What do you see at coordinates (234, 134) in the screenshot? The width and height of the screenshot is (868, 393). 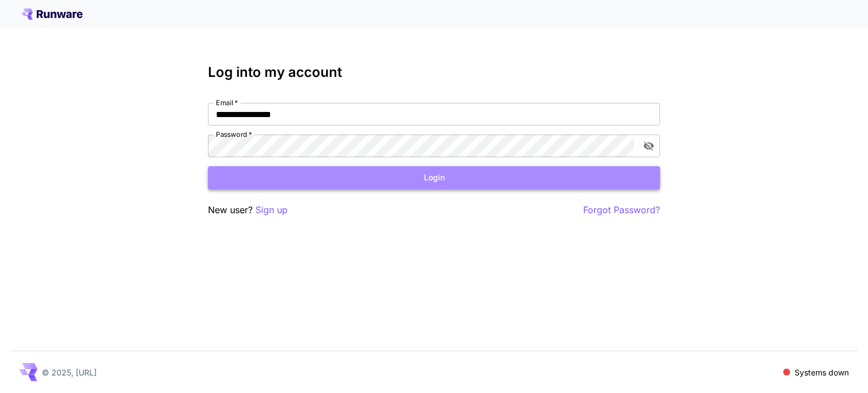 I see `label: Password` at bounding box center [234, 134].